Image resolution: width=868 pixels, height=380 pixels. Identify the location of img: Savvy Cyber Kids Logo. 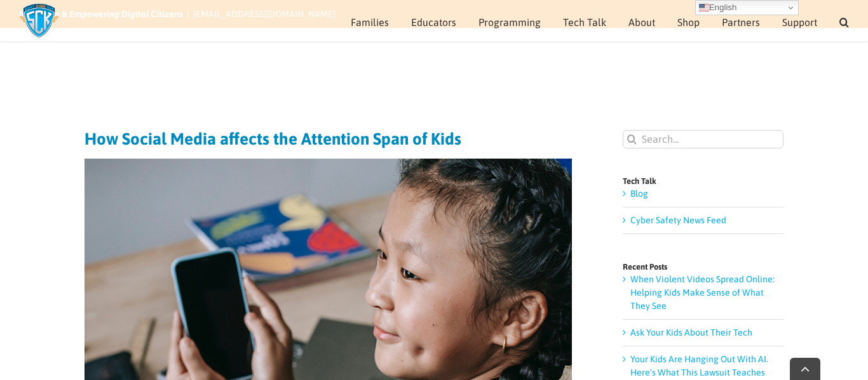
(39, 21).